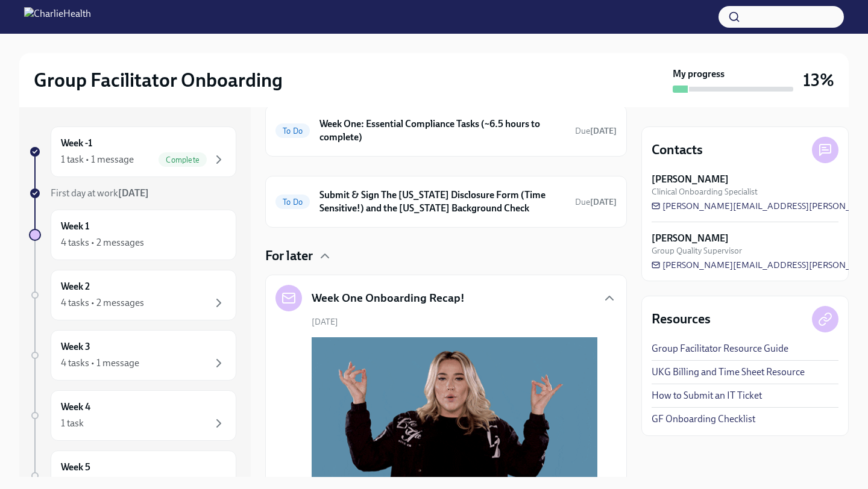 The image size is (868, 489). Describe the element at coordinates (132, 355) in the screenshot. I see `a: Week 34 tasks • 1 message` at that location.